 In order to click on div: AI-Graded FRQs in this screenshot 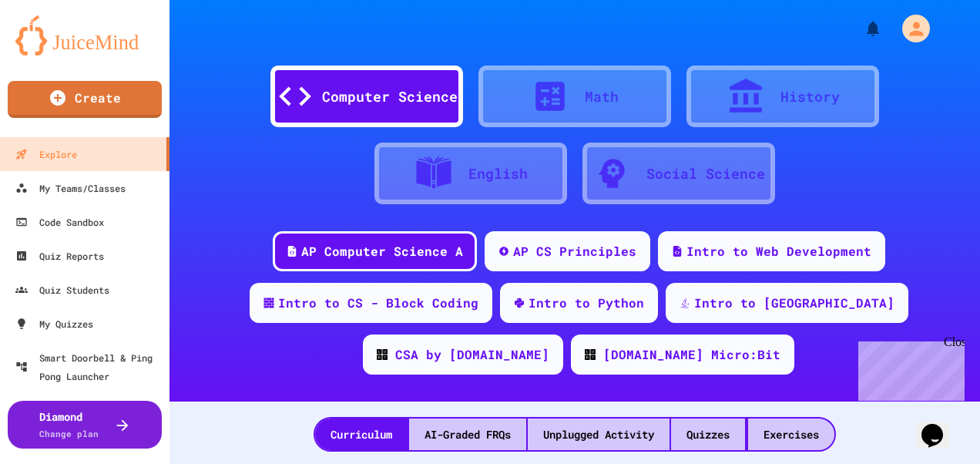, I will do `click(468, 434)`.